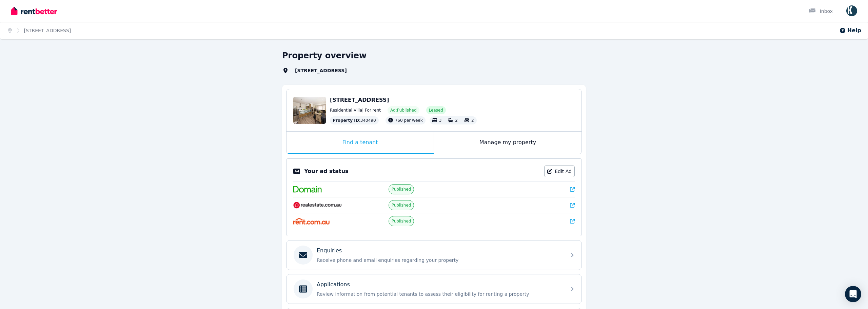  What do you see at coordinates (853, 295) in the screenshot?
I see `div: Open Intercom Messenger` at bounding box center [853, 295].